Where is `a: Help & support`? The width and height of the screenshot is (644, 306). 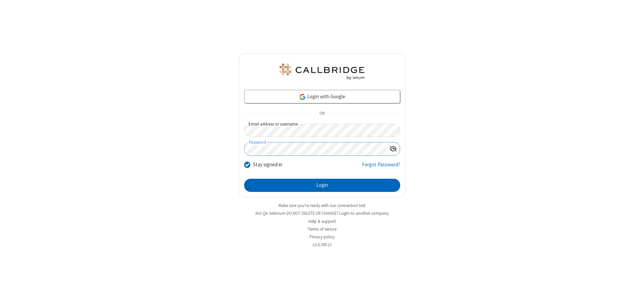 a: Help & support is located at coordinates (322, 221).